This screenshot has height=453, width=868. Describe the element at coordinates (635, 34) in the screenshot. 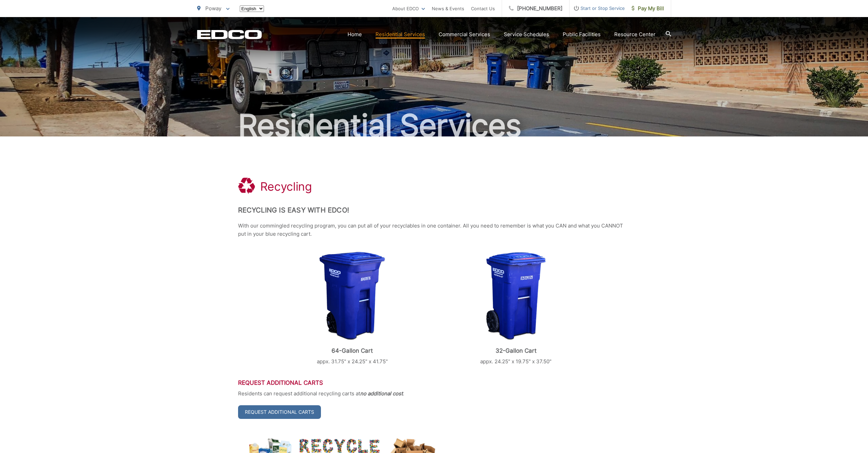

I see `a: Resource Center` at that location.